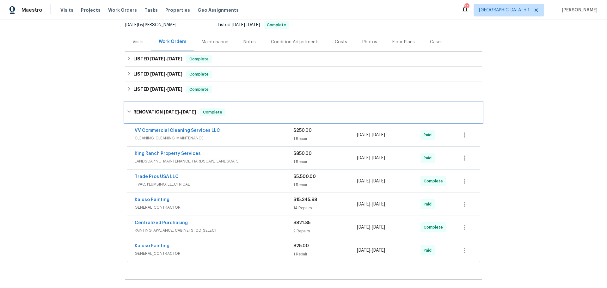 This screenshot has height=288, width=607. Describe the element at coordinates (214, 231) in the screenshot. I see `span: PAINTING, APPLIANCE, CABINETS, OD_SELECT` at that location.